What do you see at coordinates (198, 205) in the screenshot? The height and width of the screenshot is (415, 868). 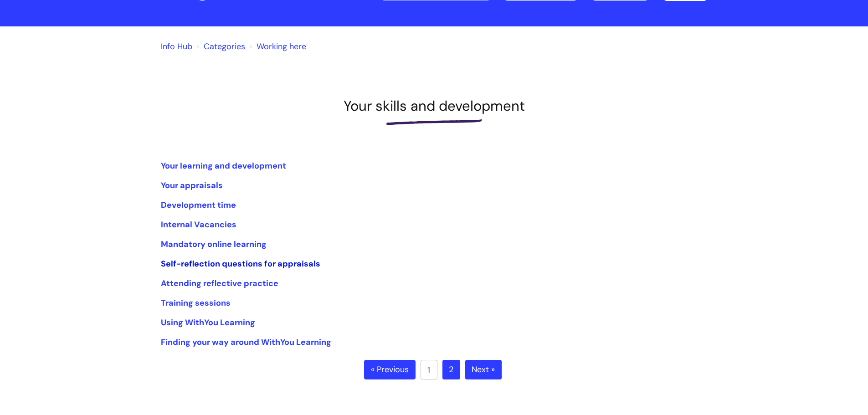 I see `a: Development time` at bounding box center [198, 205].